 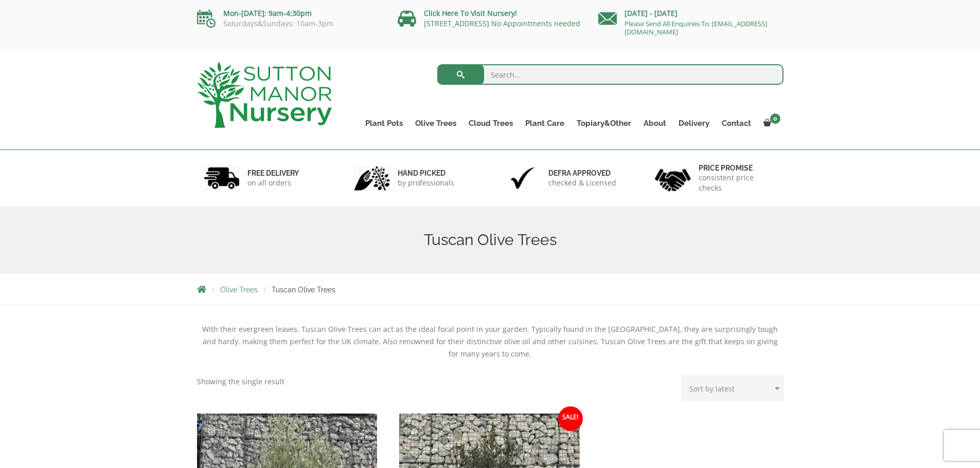 What do you see at coordinates (426, 173) in the screenshot?
I see `h6: hand picked` at bounding box center [426, 173].